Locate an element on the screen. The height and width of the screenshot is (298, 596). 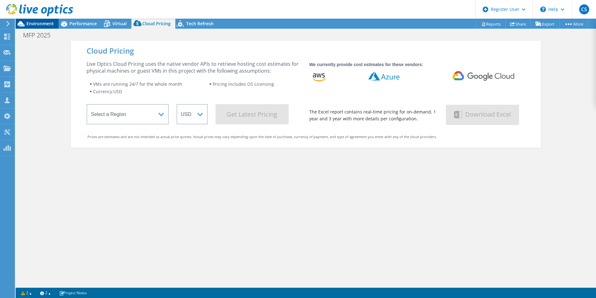
a: More is located at coordinates (574, 24).